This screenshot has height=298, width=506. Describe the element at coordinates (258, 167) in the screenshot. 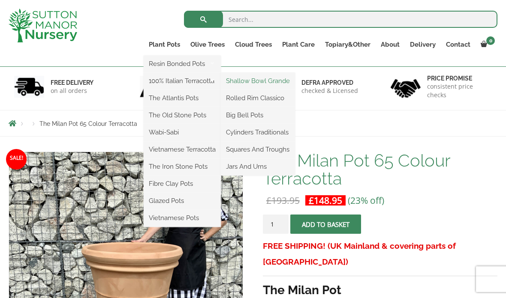

I see `a: Jars And Urns` at that location.